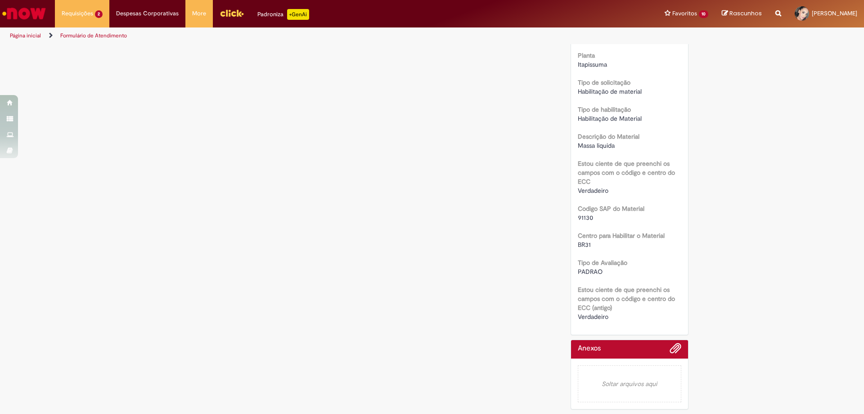 The image size is (864, 414). What do you see at coordinates (590, 271) in the screenshot?
I see `span: PADRAO` at bounding box center [590, 271].